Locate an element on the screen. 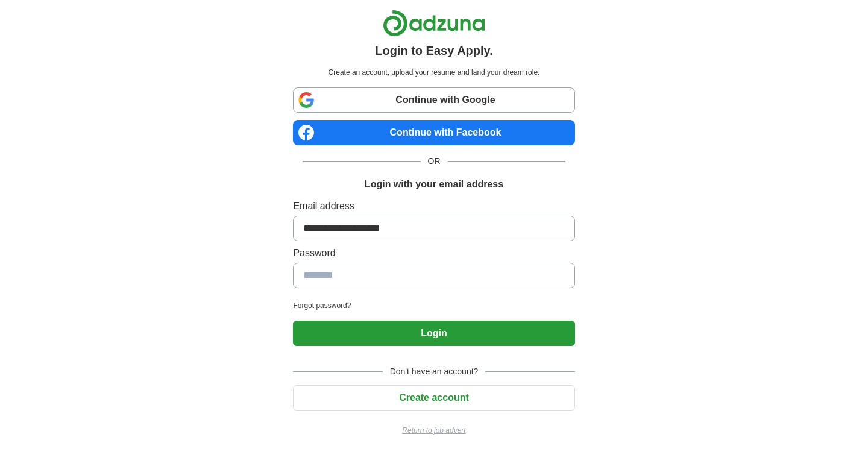  h2: Forgot password? is located at coordinates (433, 306).